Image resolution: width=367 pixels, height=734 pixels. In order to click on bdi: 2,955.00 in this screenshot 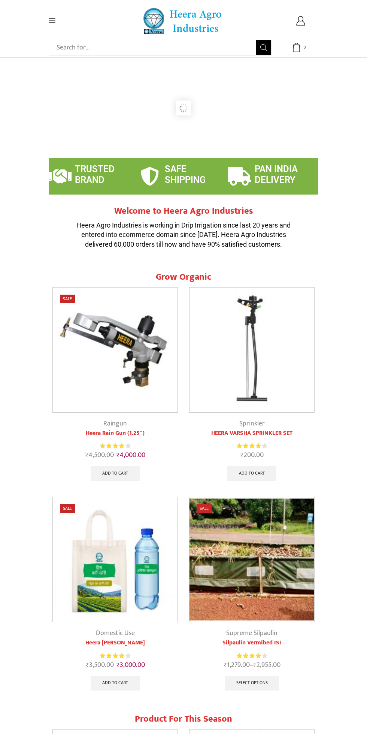, I will do `click(267, 665)`.